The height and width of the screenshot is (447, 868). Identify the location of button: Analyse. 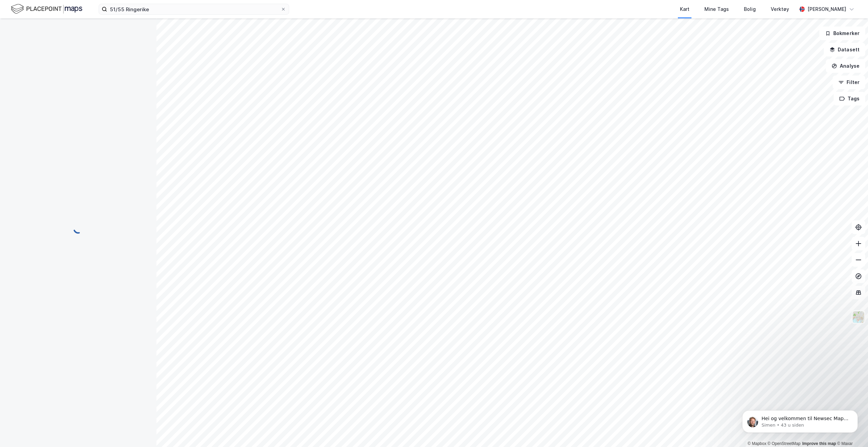
(845, 66).